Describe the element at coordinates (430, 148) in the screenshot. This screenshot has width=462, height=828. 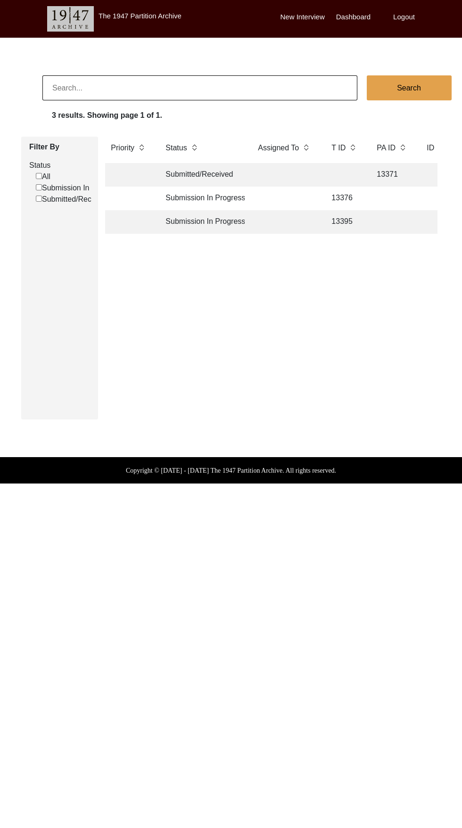
I see `label: ID` at that location.